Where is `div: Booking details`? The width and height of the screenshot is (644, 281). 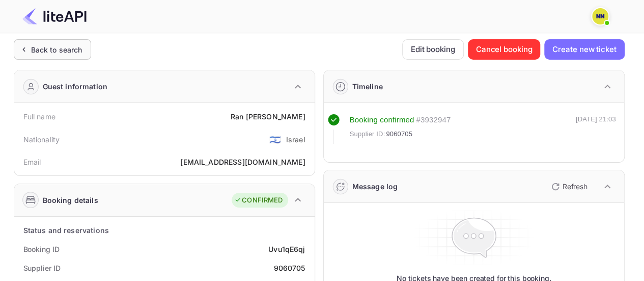
div: Booking details is located at coordinates (70, 200).